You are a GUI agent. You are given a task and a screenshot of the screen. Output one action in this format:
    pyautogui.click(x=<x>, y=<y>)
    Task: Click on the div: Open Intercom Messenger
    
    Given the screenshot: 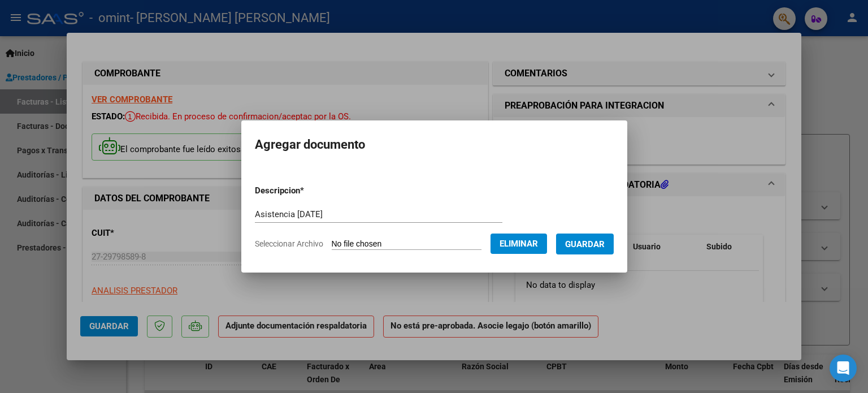 What is the action you would take?
    pyautogui.click(x=843, y=368)
    